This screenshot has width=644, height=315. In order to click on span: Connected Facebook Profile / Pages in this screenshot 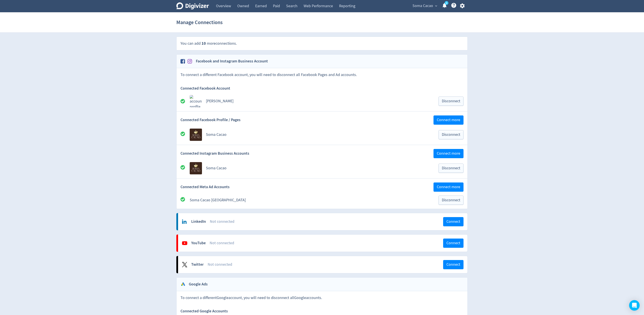, I will do `click(211, 120)`.